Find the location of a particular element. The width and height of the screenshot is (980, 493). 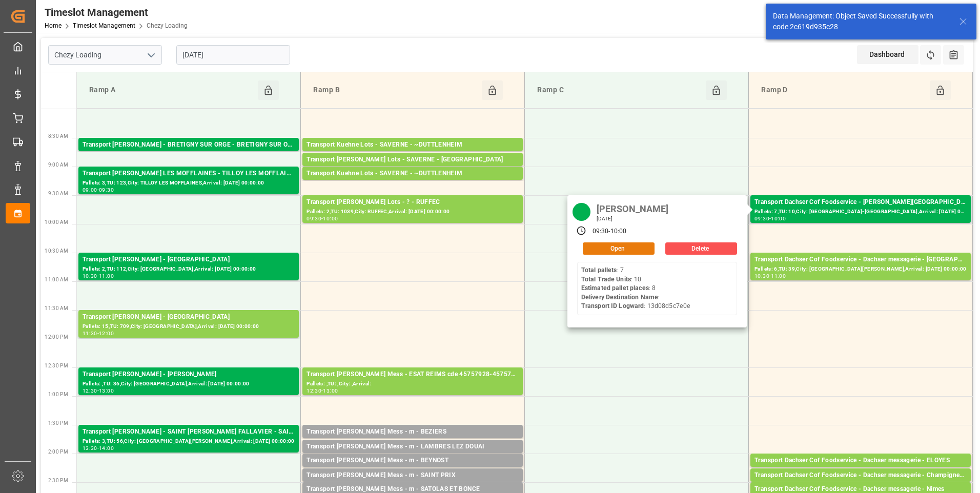

a: Home is located at coordinates (53, 25).